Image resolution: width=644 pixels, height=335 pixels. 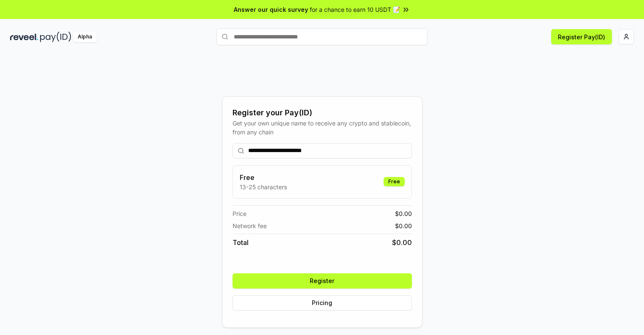 What do you see at coordinates (239, 214) in the screenshot?
I see `span: Price` at bounding box center [239, 214].